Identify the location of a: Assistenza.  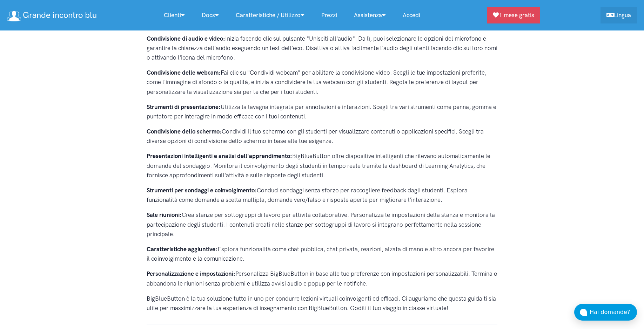
(370, 15).